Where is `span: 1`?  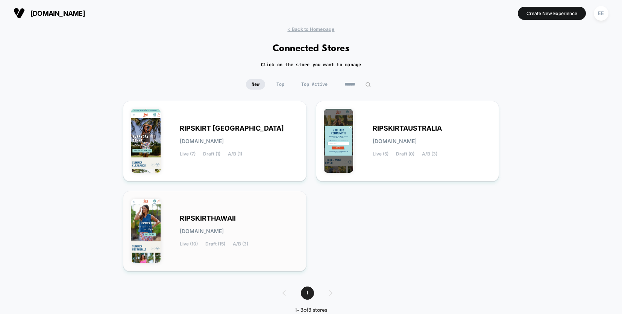
span: 1 is located at coordinates (307, 293).